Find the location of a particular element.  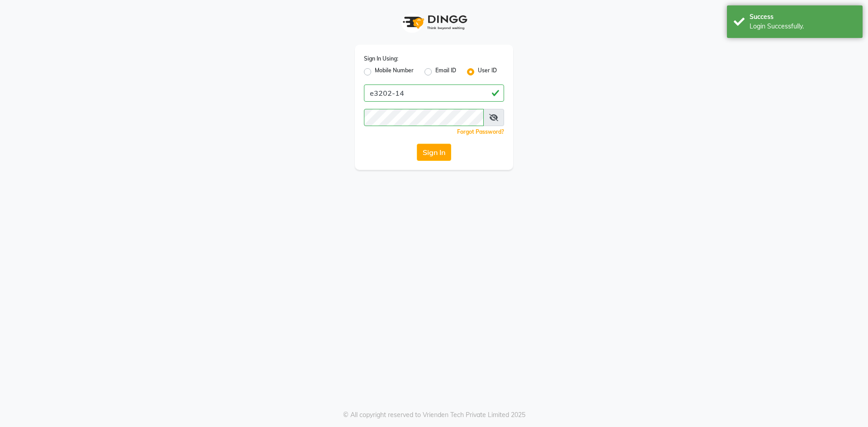

label: Mobile Number is located at coordinates (394, 72).